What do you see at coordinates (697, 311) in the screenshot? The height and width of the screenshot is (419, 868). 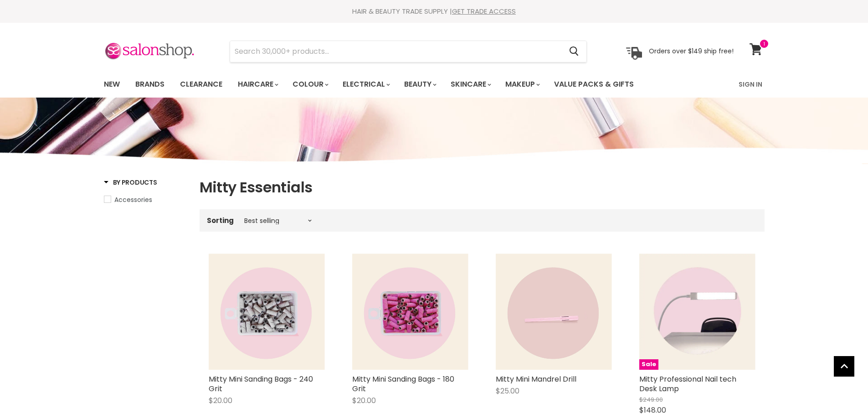 I see `a: Mitty Professional Nail tech Desk LampSale` at bounding box center [697, 311].